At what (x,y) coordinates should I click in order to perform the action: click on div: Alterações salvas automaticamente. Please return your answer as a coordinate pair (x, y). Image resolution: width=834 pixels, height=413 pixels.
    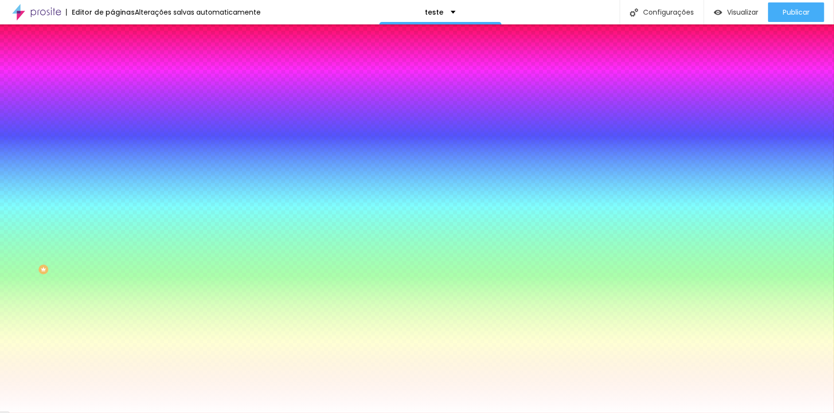
    Looking at the image, I should click on (198, 12).